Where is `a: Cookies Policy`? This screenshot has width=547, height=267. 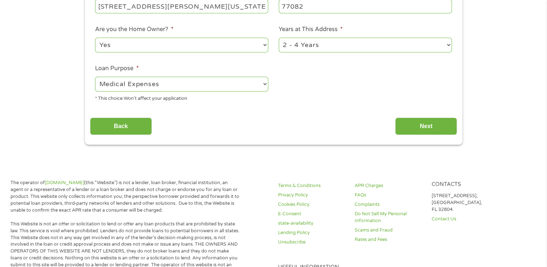
a: Cookies Policy is located at coordinates (312, 204).